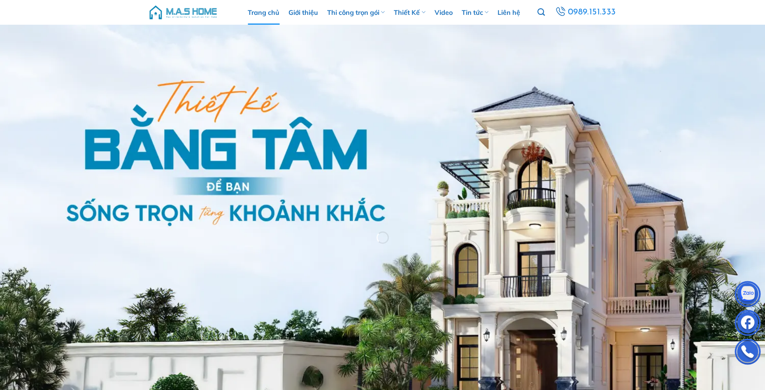 The width and height of the screenshot is (765, 390). Describe the element at coordinates (748, 353) in the screenshot. I see `img: Phone` at that location.